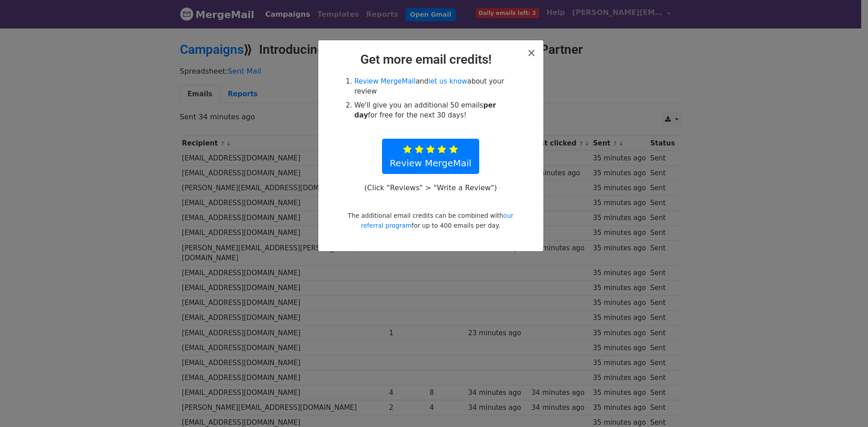 This screenshot has width=868, height=427. What do you see at coordinates (430, 187) in the screenshot?
I see `p: (Click "Reviews" > "Write a Review")` at bounding box center [430, 187].